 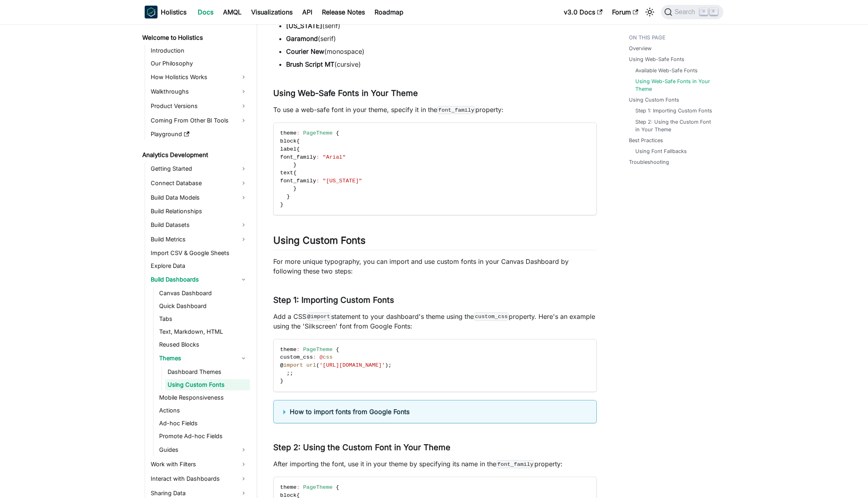 I want to click on a: Best Practices, so click(x=645, y=140).